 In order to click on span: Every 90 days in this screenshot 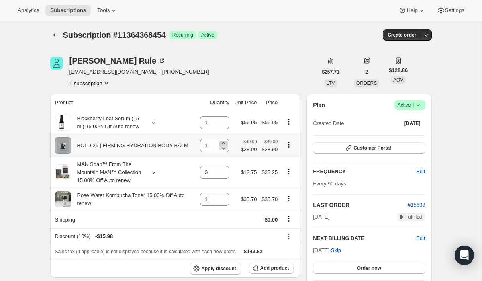, I will do `click(329, 183)`.